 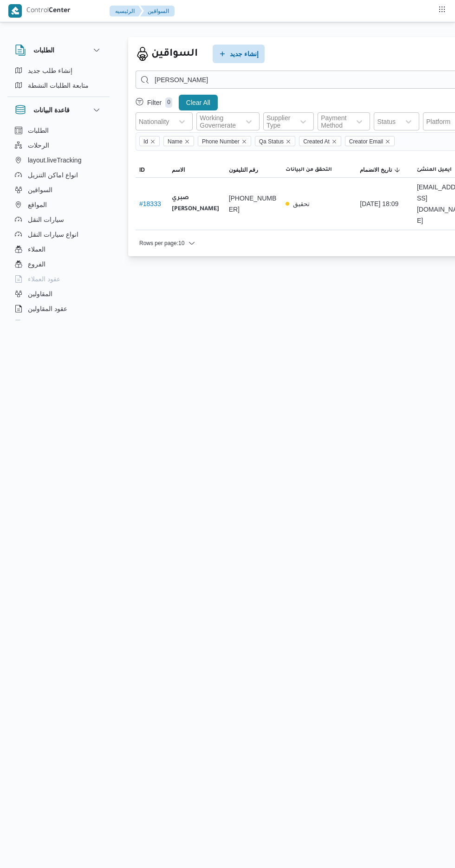 I want to click on button: Clear All, so click(x=199, y=102).